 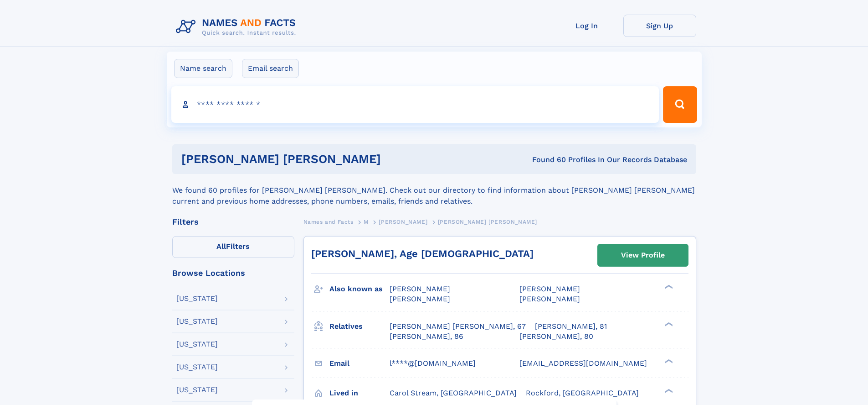 What do you see at coordinates (680, 104) in the screenshot?
I see `button: Search Button` at bounding box center [680, 104].